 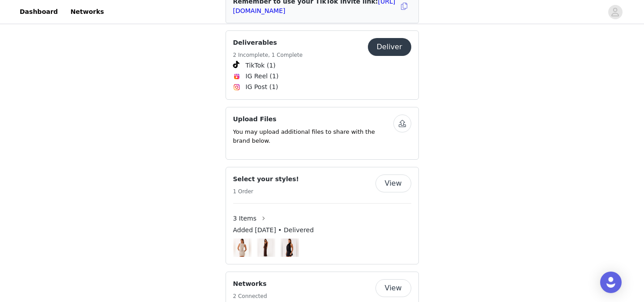 What do you see at coordinates (615, 12) in the screenshot?
I see `div: avatar` at bounding box center [615, 12].